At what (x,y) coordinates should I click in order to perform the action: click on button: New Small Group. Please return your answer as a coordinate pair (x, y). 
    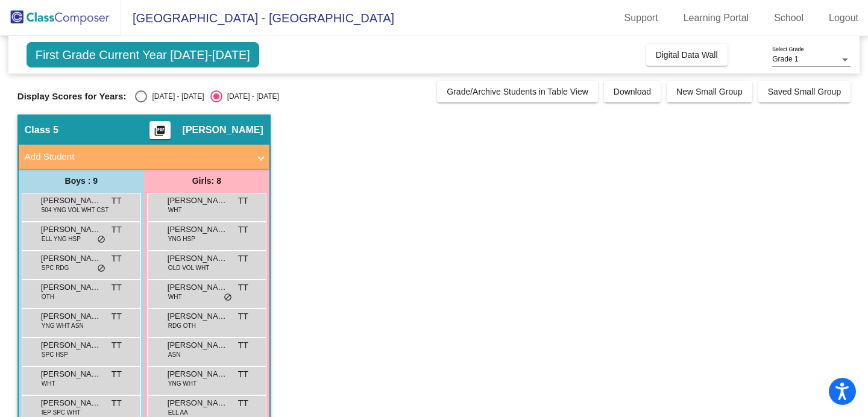
    Looking at the image, I should click on (710, 91).